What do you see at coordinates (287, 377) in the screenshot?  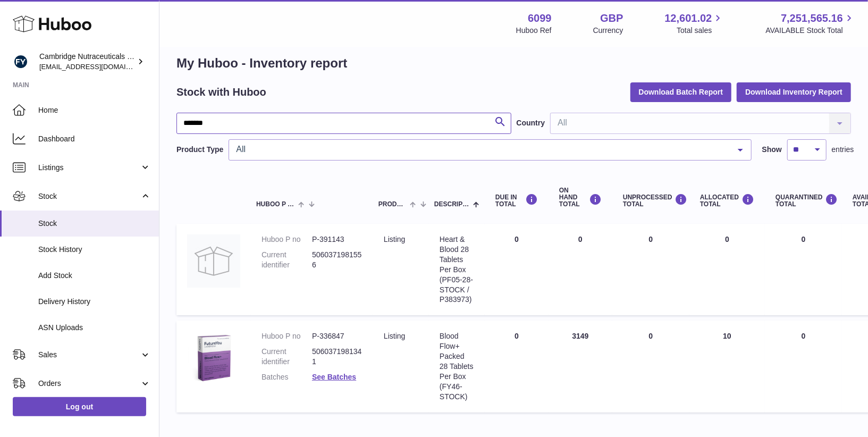 I see `dt: Batches` at bounding box center [287, 377].